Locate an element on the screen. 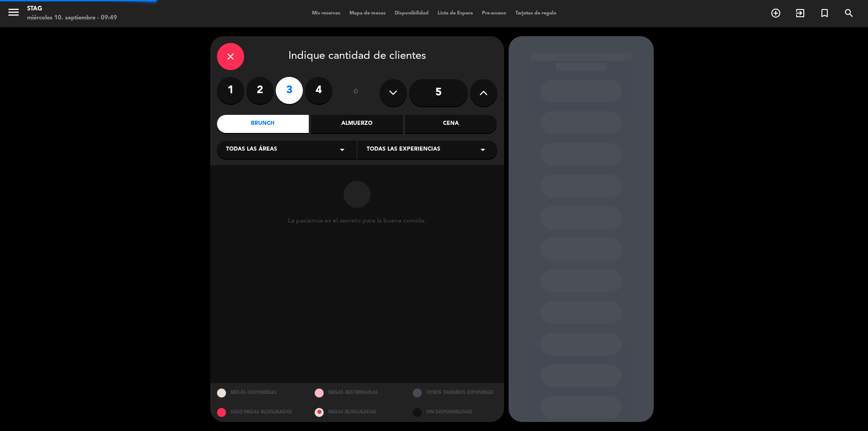 This screenshot has width=868, height=431. i: search is located at coordinates (849, 13).